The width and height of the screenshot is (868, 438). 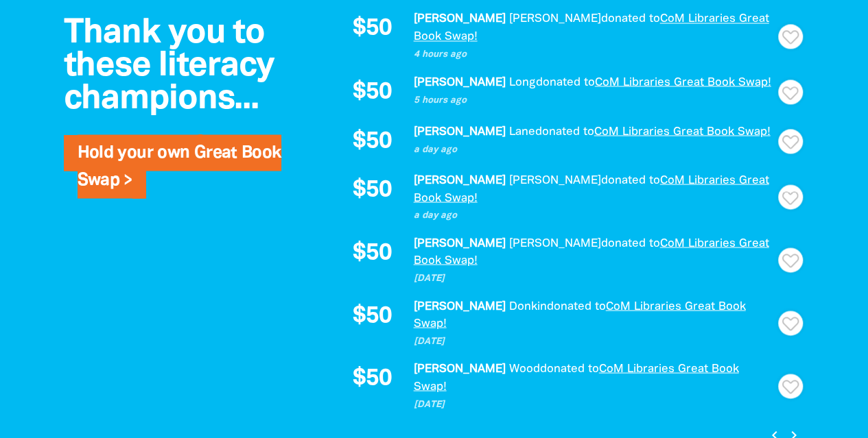 I want to click on em: Long, so click(x=521, y=81).